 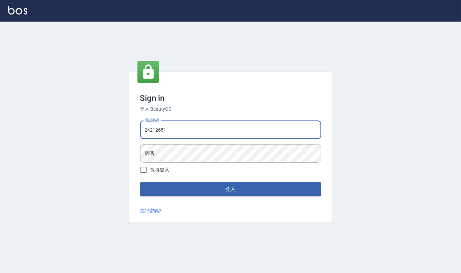 I want to click on h6: 登入 BeautyOS, so click(x=230, y=109).